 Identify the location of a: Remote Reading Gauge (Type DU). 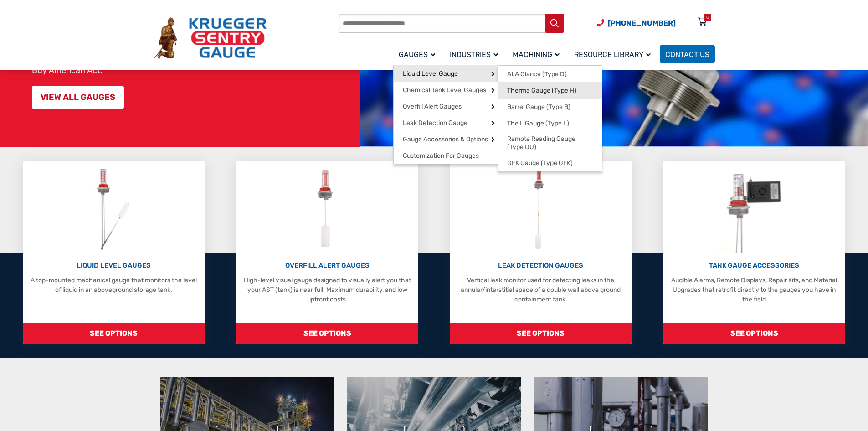
(550, 143).